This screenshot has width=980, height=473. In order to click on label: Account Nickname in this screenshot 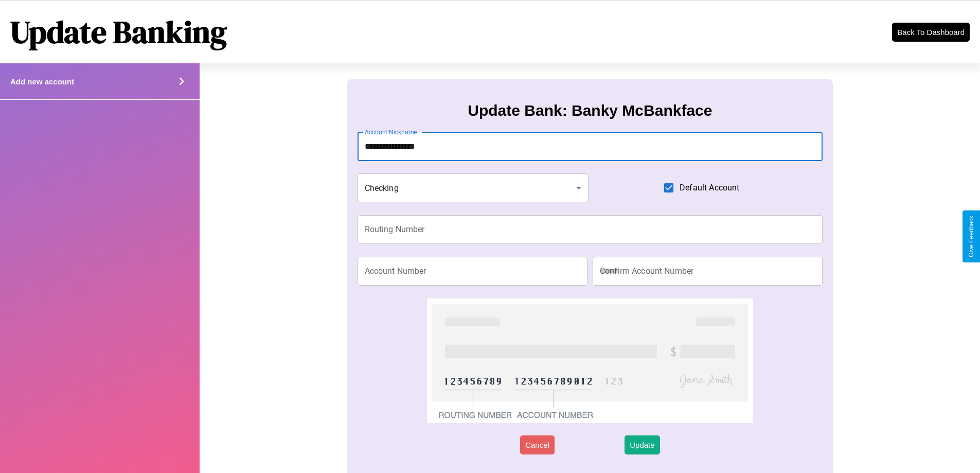, I will do `click(391, 132)`.